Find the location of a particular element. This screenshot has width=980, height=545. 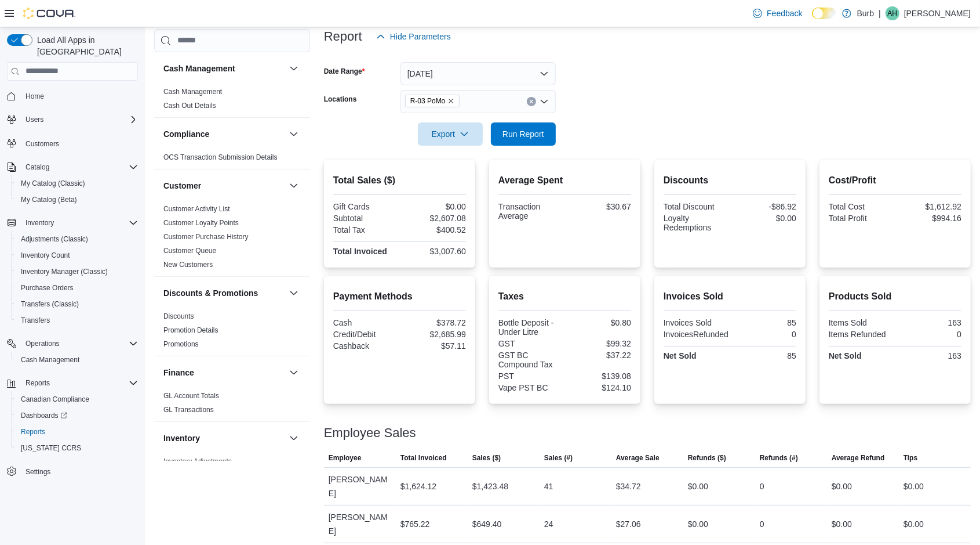

span: Inventory is located at coordinates (79, 223).